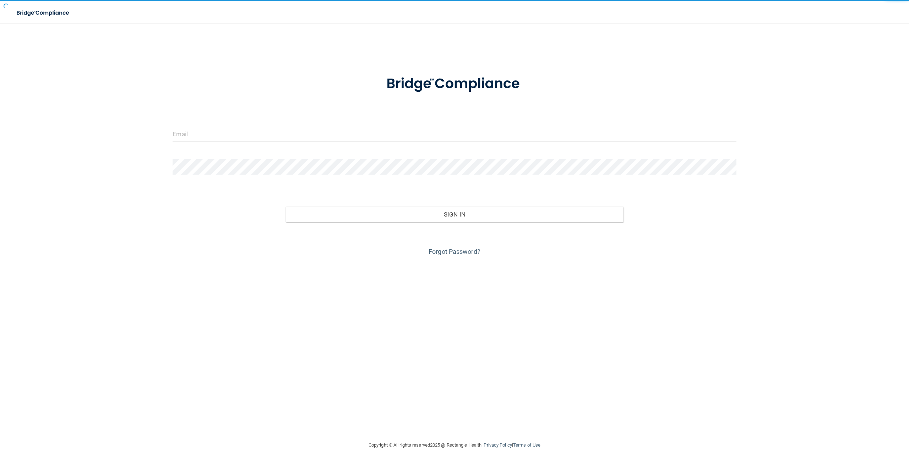 The height and width of the screenshot is (464, 909). What do you see at coordinates (498, 444) in the screenshot?
I see `a: Privacy Policy` at bounding box center [498, 444].